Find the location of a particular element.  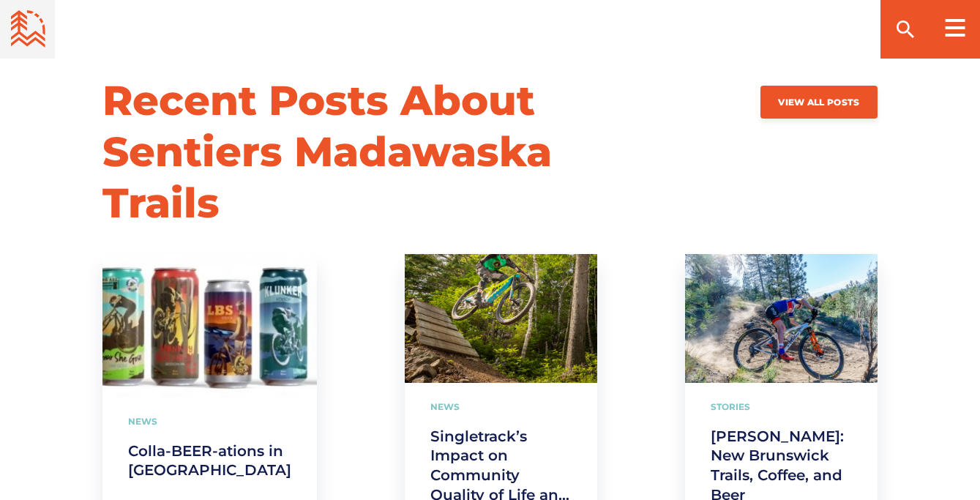

a: Stories is located at coordinates (730, 406).